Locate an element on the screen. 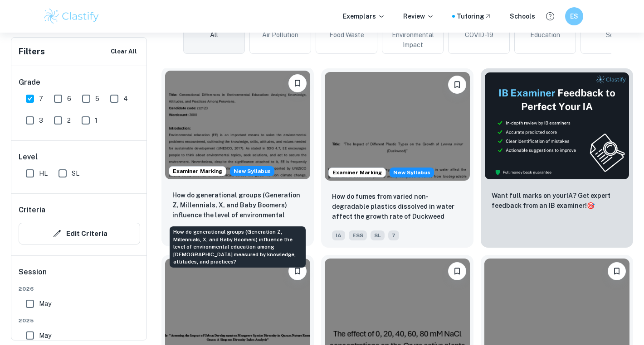 The image size is (644, 345). button: ES is located at coordinates (574, 17).